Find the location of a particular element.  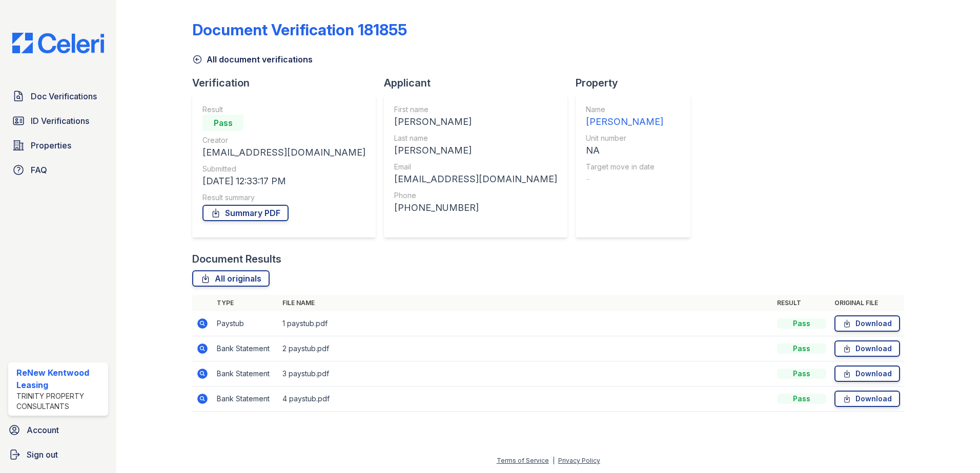

div: Submitted is located at coordinates (284, 169).